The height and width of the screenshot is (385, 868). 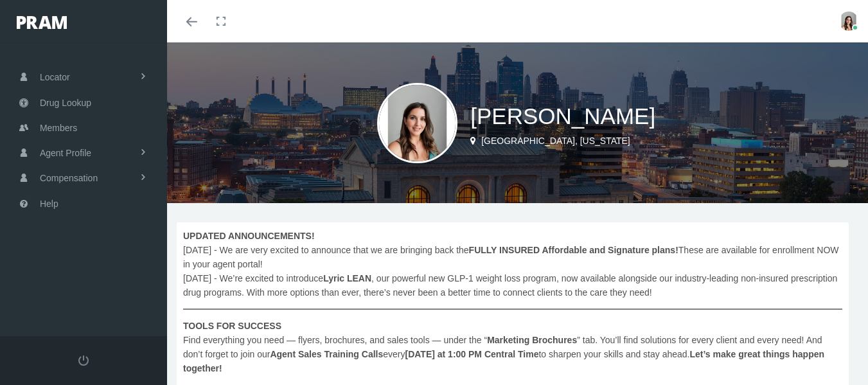 What do you see at coordinates (65, 153) in the screenshot?
I see `span: Agent Profile` at bounding box center [65, 153].